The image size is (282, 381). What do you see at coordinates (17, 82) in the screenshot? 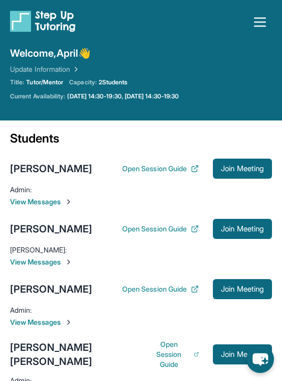
I see `span: Title:` at bounding box center [17, 82].